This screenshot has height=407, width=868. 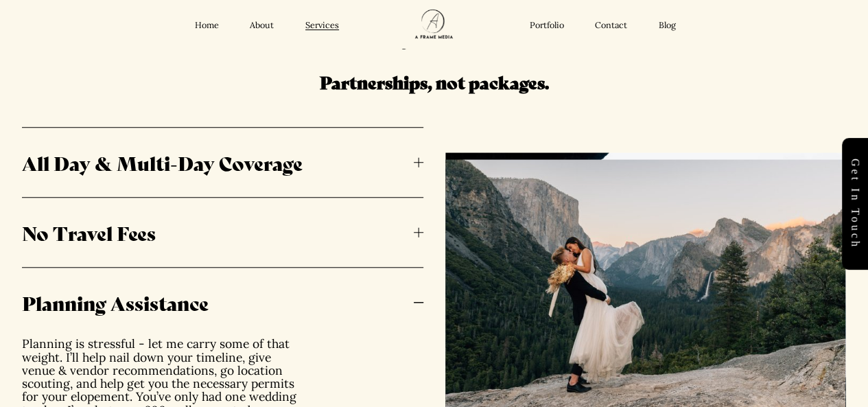 What do you see at coordinates (218, 162) in the screenshot?
I see `span: All Day & Multi-Day Coverage` at bounding box center [218, 162].